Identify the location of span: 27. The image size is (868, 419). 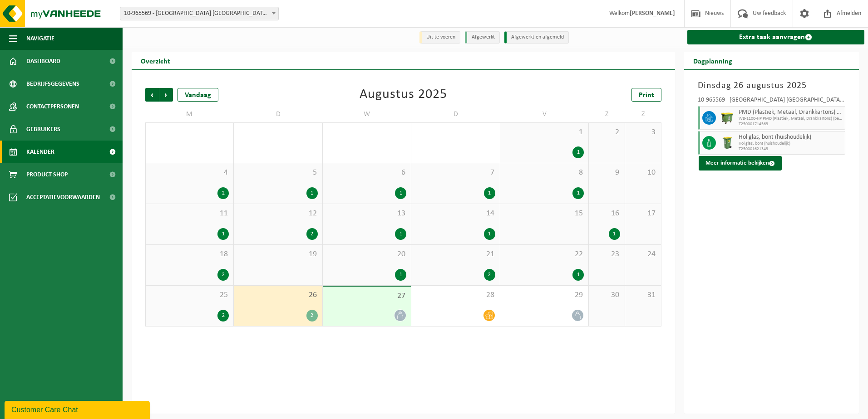
(367, 296).